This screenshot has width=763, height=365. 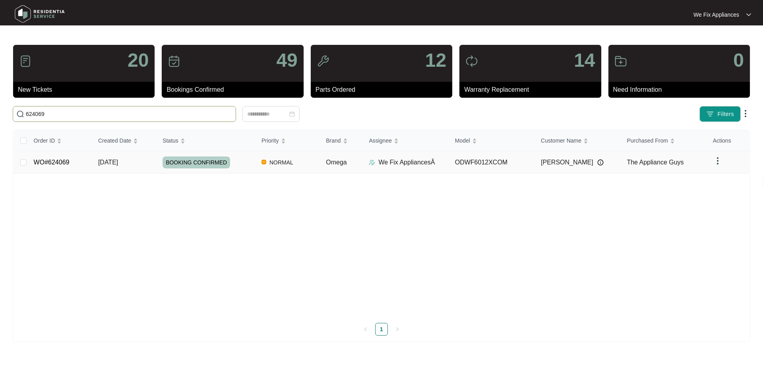 I want to click on p: New Tickets, so click(x=86, y=90).